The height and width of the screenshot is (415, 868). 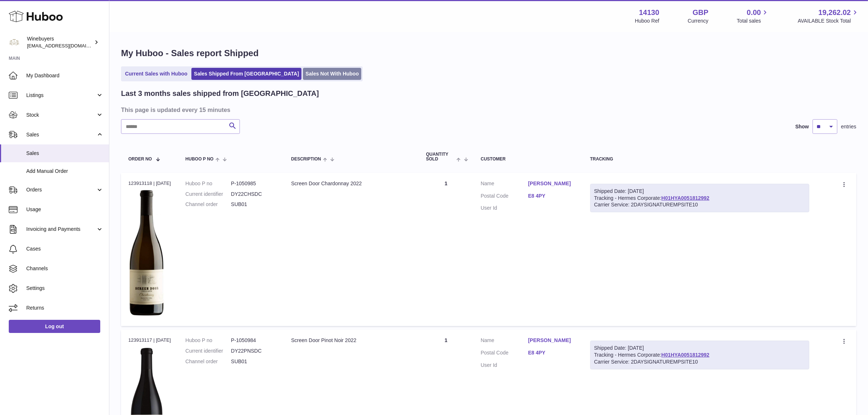 I want to click on dd: P-1050985, so click(x=254, y=183).